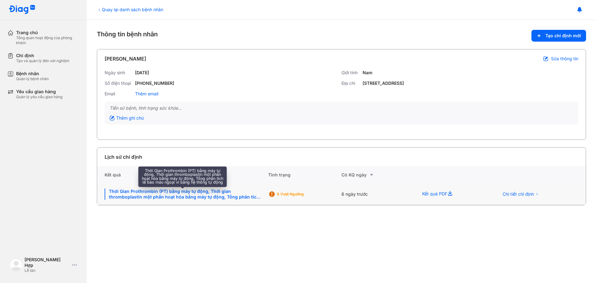 The image size is (596, 283). What do you see at coordinates (559, 36) in the screenshot?
I see `button: Tạo chỉ định mới` at bounding box center [559, 36].